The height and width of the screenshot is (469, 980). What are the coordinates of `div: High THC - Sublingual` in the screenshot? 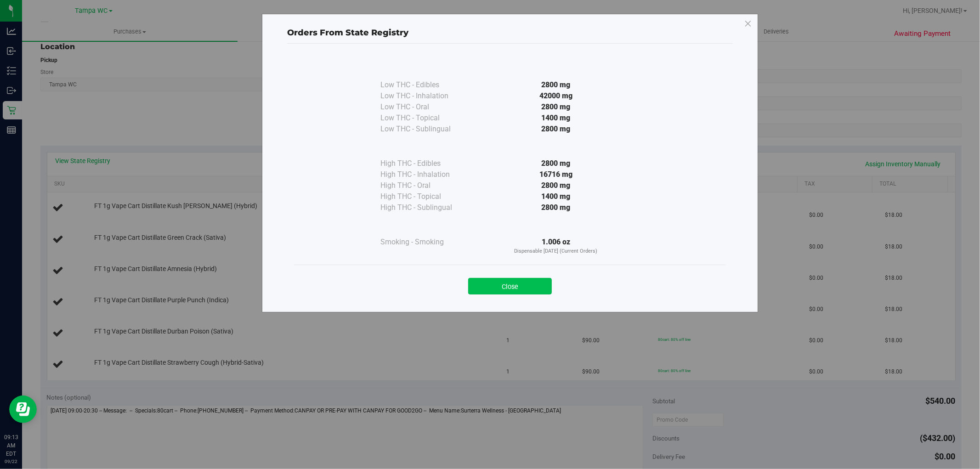 It's located at (426, 207).